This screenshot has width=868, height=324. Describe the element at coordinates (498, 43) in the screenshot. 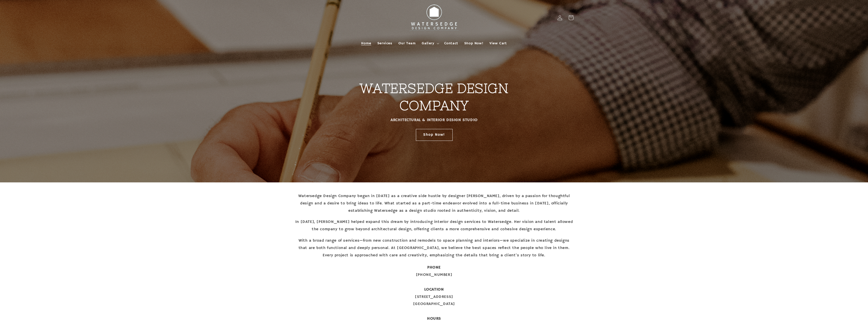

I see `span: View Cart` at that location.